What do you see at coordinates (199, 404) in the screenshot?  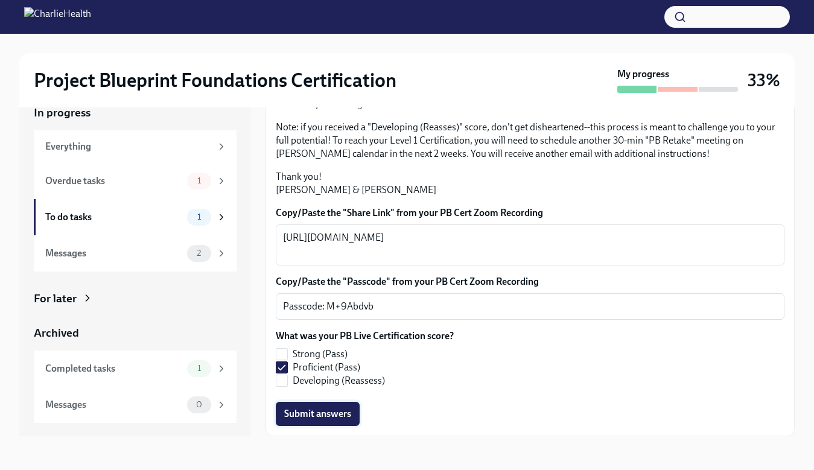 I see `span: 0` at bounding box center [199, 404].